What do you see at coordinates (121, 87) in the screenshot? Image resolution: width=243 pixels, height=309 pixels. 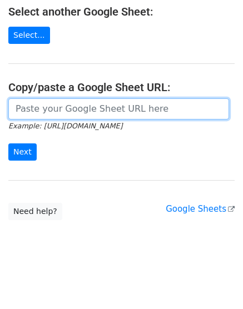 I see `h4: Copy/paste a Google Sheet URL:` at bounding box center [121, 87].